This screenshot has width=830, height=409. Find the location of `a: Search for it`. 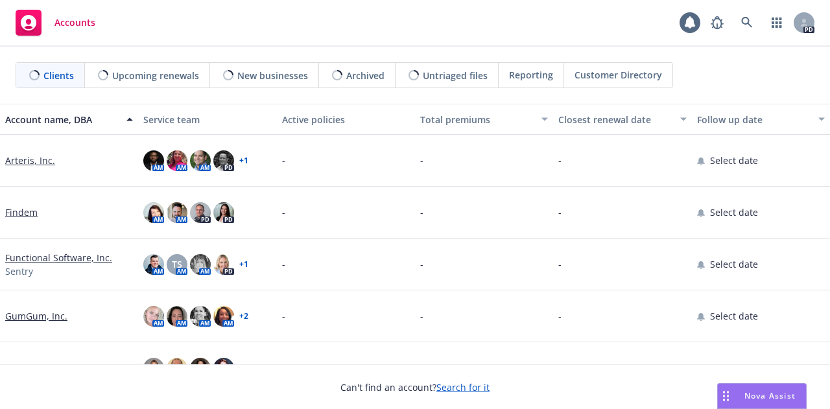

a: Search for it is located at coordinates (463, 387).